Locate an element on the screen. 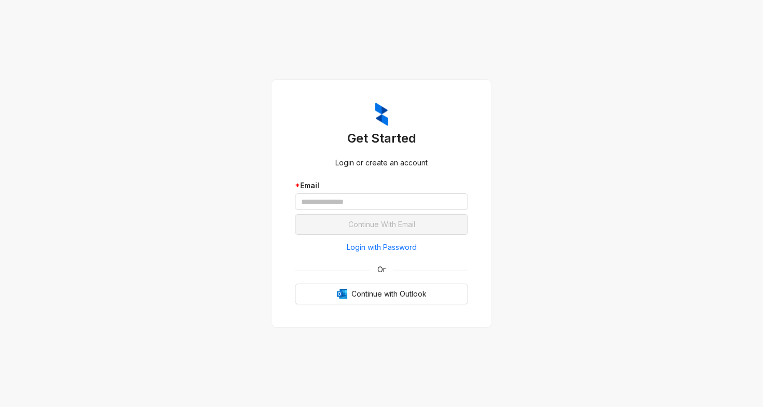 The image size is (763, 407). img: ZumaIcon is located at coordinates (381, 114).